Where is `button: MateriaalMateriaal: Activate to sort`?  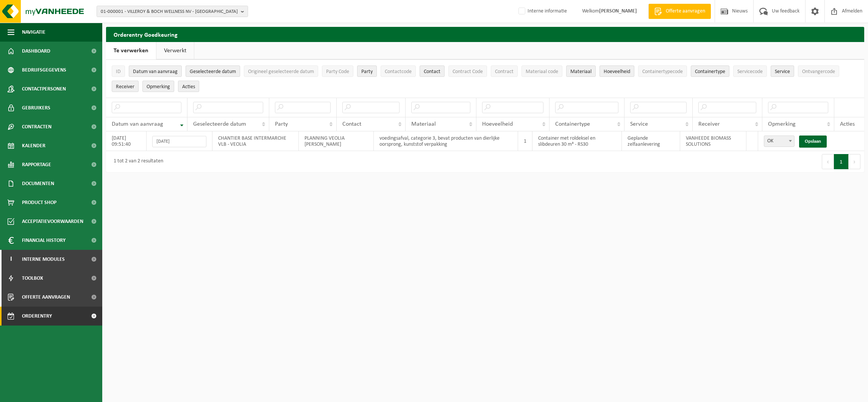 button: MateriaalMateriaal: Activate to sort is located at coordinates (581, 71).